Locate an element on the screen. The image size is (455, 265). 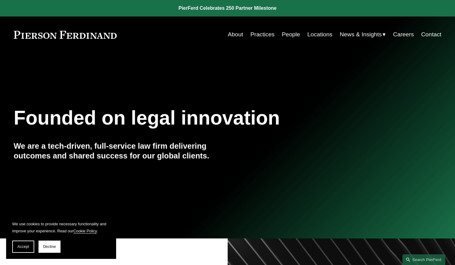
p: We use cookies to provide necessary functionality and improve your experience. Read our . is located at coordinates (61, 228).